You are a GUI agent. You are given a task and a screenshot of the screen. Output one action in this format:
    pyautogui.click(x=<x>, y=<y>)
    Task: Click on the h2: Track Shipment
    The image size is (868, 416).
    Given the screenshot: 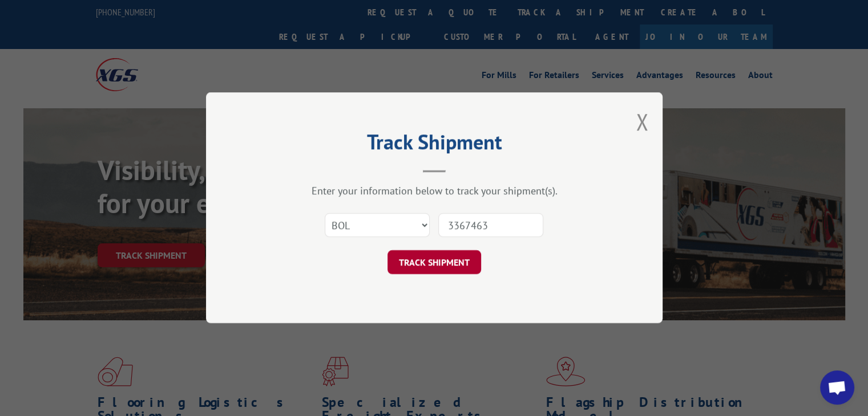 What is the action you would take?
    pyautogui.click(x=434, y=145)
    